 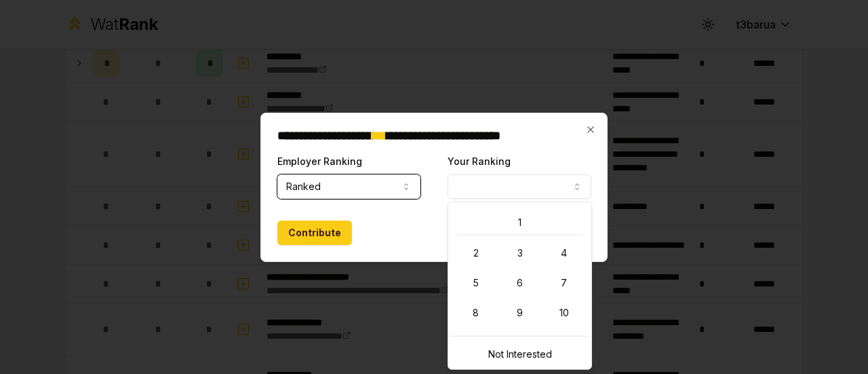 I want to click on button: Contribute, so click(x=315, y=233).